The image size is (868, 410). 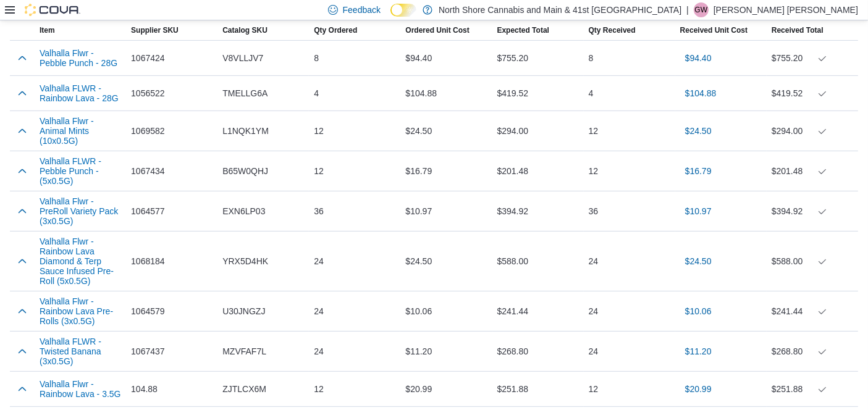 I want to click on span: Received Total, so click(x=797, y=30).